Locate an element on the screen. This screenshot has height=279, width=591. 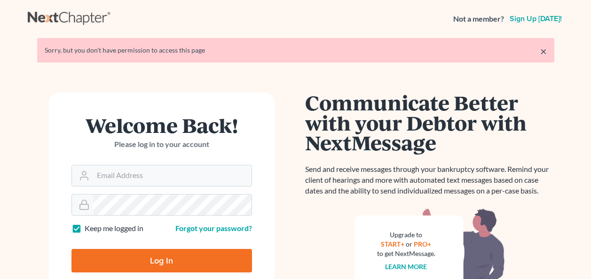
a: Forgot your password? is located at coordinates (213, 228).